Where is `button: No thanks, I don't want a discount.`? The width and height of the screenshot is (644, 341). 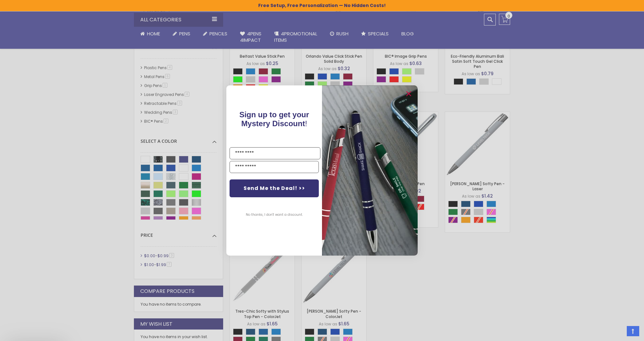
button: No thanks, I don't want a discount. is located at coordinates (274, 215).